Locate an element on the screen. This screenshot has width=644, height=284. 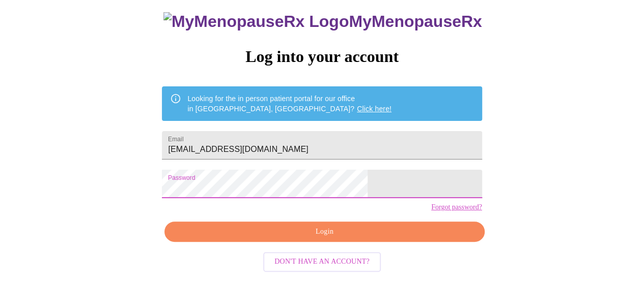
h3: MyMenopauseRx is located at coordinates (323, 21).